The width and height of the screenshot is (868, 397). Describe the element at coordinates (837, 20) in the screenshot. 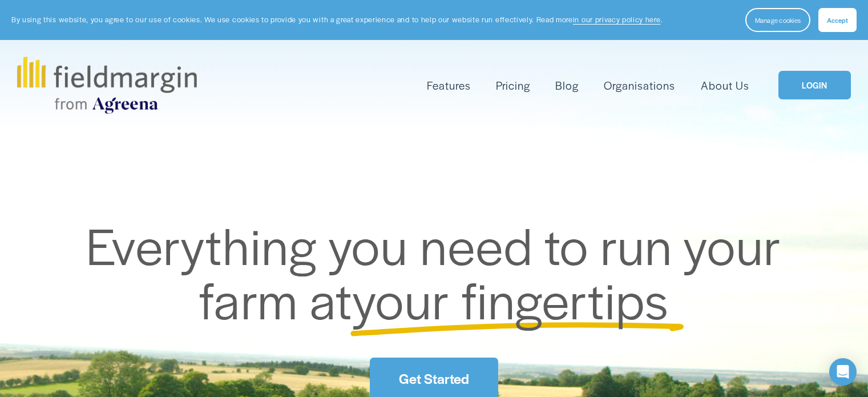

I see `span: Accept` at that location.